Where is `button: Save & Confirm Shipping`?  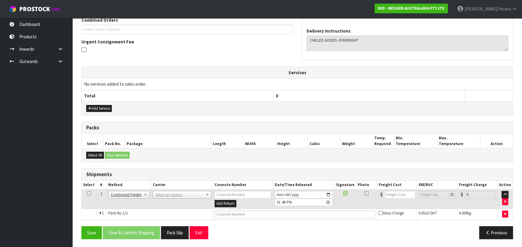 button: Save & Confirm Shipping is located at coordinates (131, 233).